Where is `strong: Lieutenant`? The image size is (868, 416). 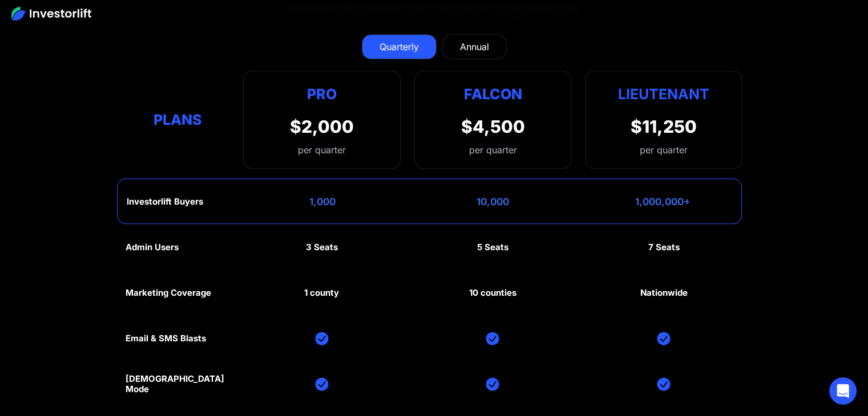
strong: Lieutenant is located at coordinates (664, 94).